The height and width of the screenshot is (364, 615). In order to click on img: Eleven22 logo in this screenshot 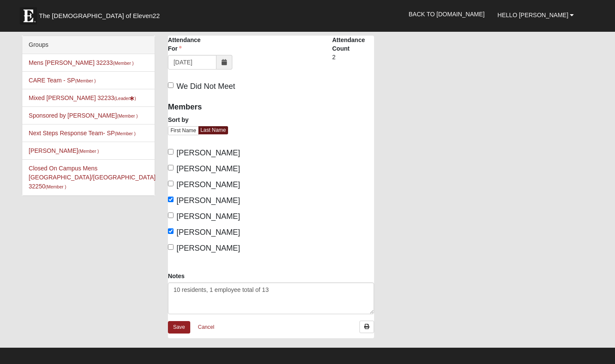, I will do `click(28, 16)`.